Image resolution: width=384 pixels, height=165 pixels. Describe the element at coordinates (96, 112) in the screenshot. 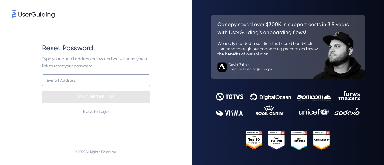

I see `a: Back to Login` at that location.